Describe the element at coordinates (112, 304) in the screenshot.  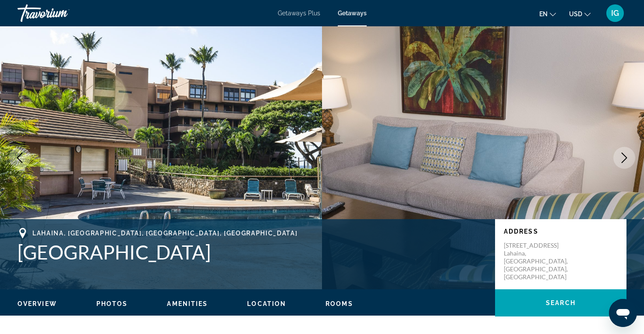
I see `span: Photos` at that location.